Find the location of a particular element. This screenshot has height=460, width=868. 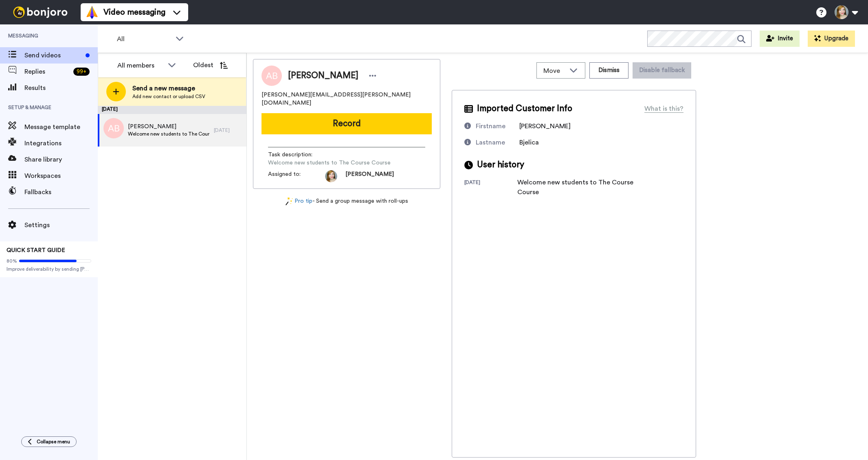

div: - Send a group message with roll-ups is located at coordinates (347, 201).